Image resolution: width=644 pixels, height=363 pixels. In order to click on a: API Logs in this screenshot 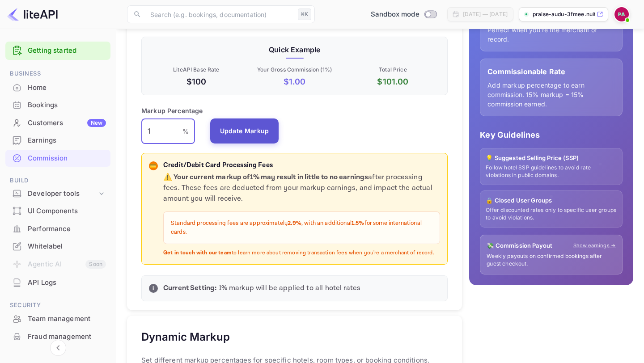, I will do `click(58, 282)`.